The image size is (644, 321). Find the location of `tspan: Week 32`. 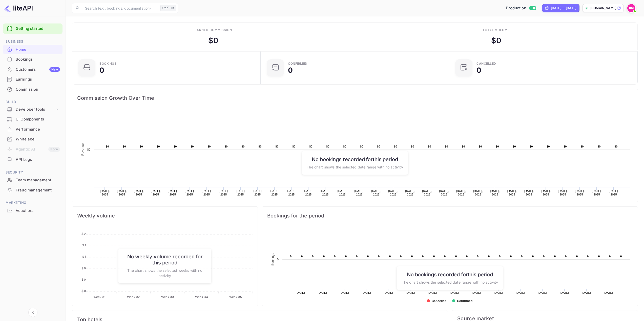

tspan: Week 32 is located at coordinates (134, 297).